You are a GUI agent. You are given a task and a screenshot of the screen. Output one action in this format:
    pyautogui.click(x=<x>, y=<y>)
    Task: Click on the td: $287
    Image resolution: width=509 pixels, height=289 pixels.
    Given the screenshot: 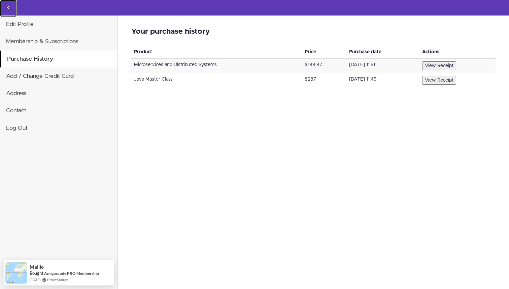 What is the action you would take?
    pyautogui.click(x=324, y=80)
    